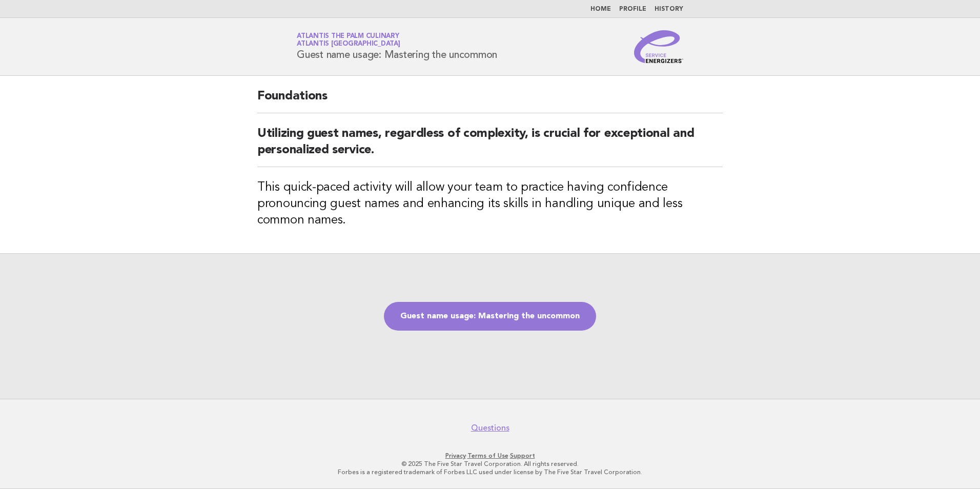 This screenshot has height=489, width=980. I want to click on h1: Guest name usage: Mastering the uncommon, so click(396, 47).